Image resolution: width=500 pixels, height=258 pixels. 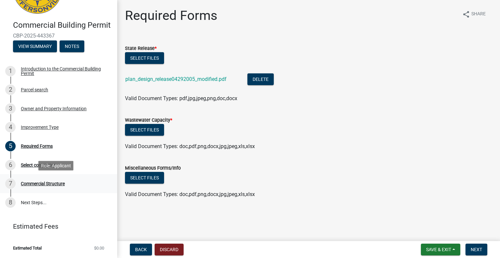 I want to click on i: share, so click(x=466, y=14).